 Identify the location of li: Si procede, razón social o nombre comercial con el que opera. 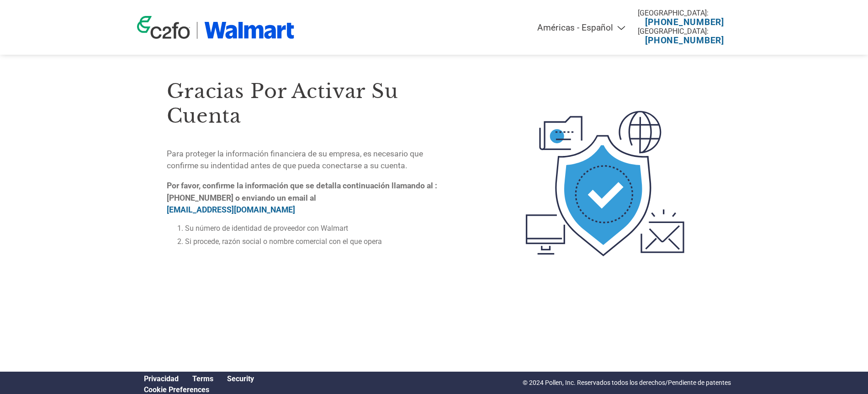
(320, 242).